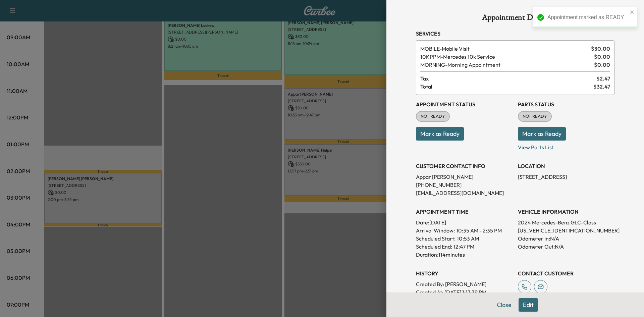 This screenshot has height=317, width=644. Describe the element at coordinates (464, 274) in the screenshot. I see `h3: History` at that location.